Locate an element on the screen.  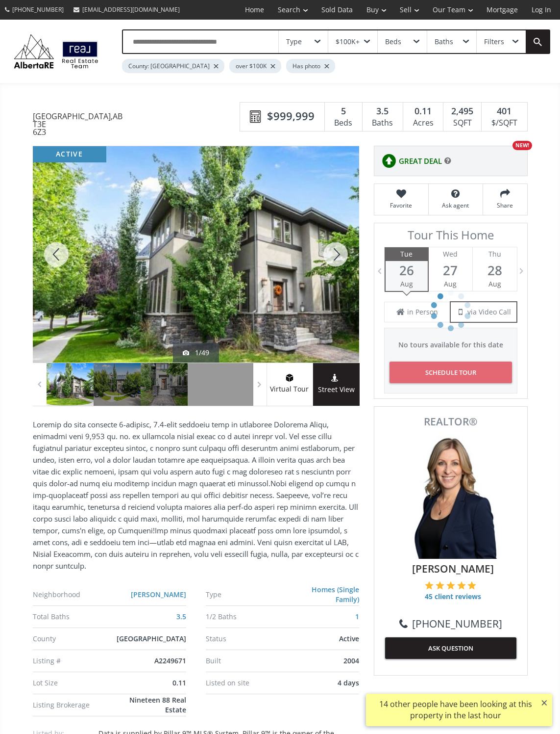
span: Share is located at coordinates (505, 205).